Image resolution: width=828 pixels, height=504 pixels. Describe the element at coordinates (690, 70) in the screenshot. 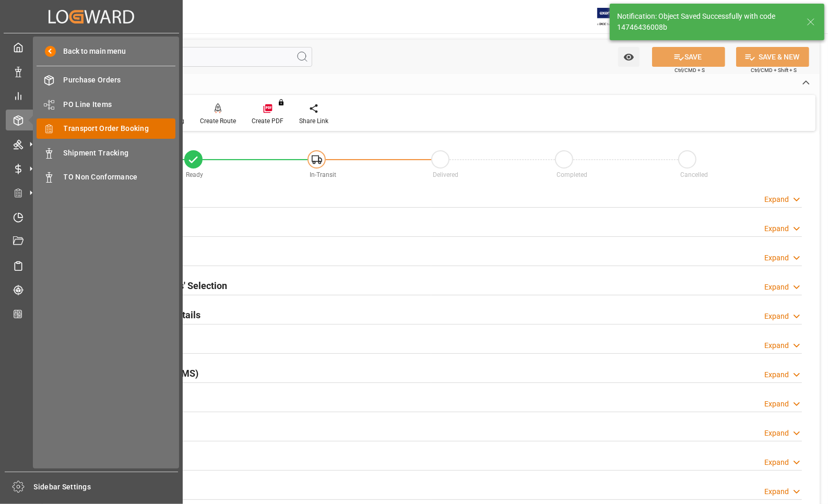

I see `span: Ctrl/CMD + S` at that location.